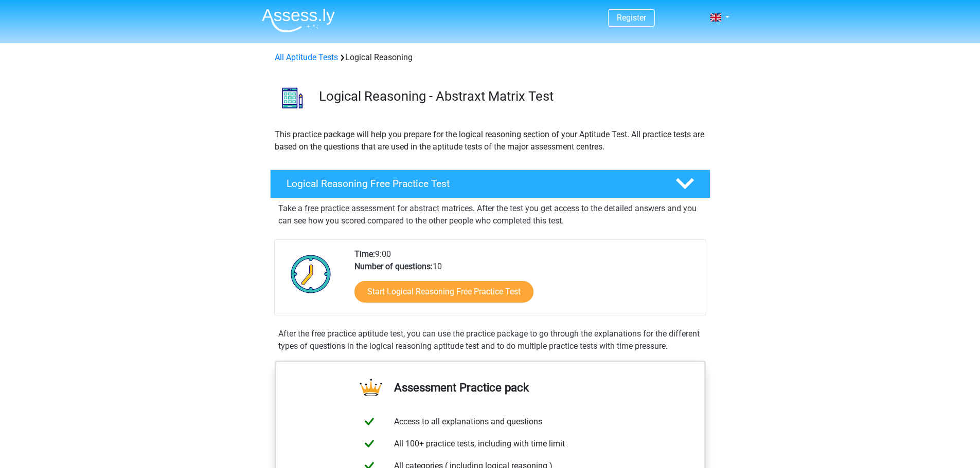 This screenshot has height=468, width=980. I want to click on h3: Logical Reasoning - Abstraxt Matrix Test, so click(511, 96).